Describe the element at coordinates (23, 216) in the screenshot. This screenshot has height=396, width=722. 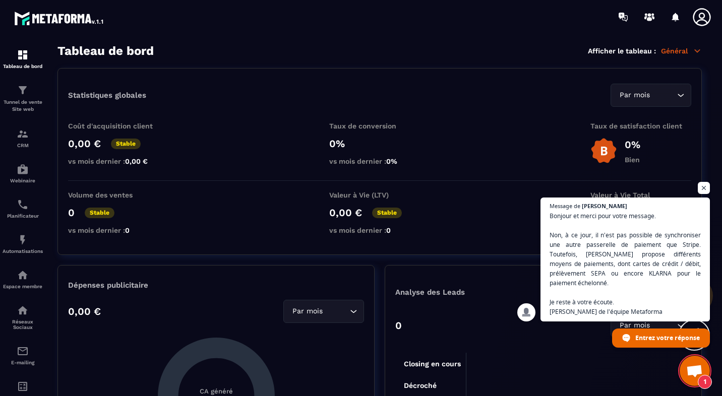
I see `p: Planificateur` at that location.